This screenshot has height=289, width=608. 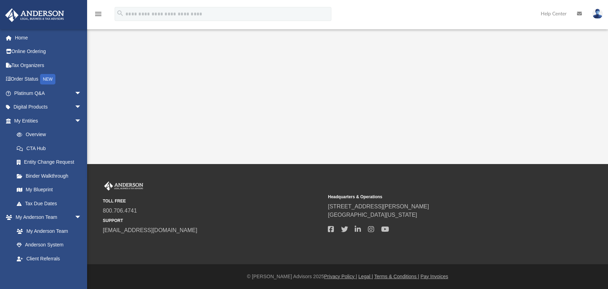 What do you see at coordinates (48, 52) in the screenshot?
I see `a: Online Ordering` at bounding box center [48, 52].